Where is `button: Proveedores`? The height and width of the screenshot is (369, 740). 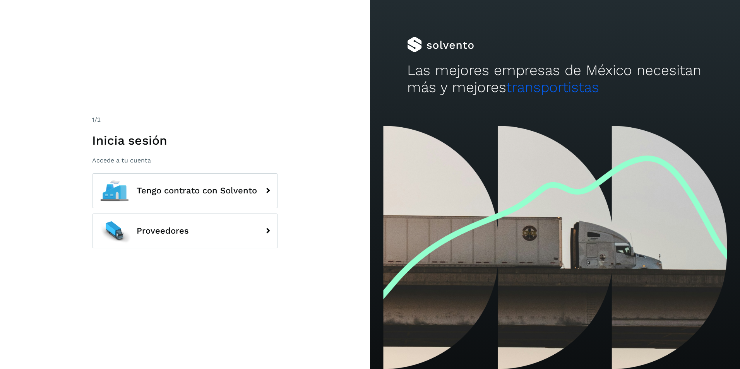
button: Proveedores is located at coordinates (185, 231).